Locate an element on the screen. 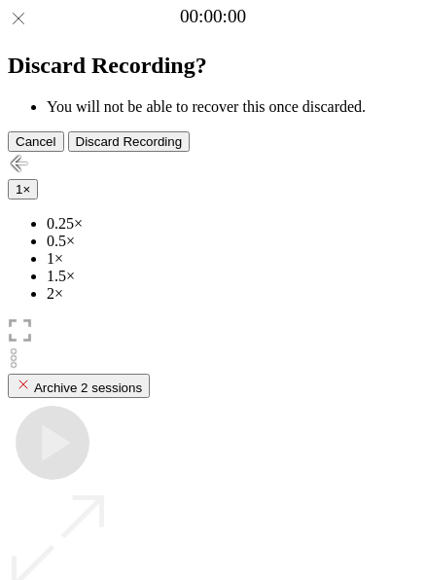  li: 1.5× is located at coordinates (233, 276).